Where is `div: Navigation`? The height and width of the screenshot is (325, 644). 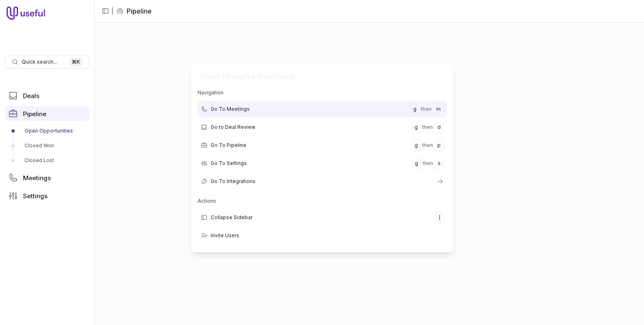
div: Navigation is located at coordinates (322, 93).